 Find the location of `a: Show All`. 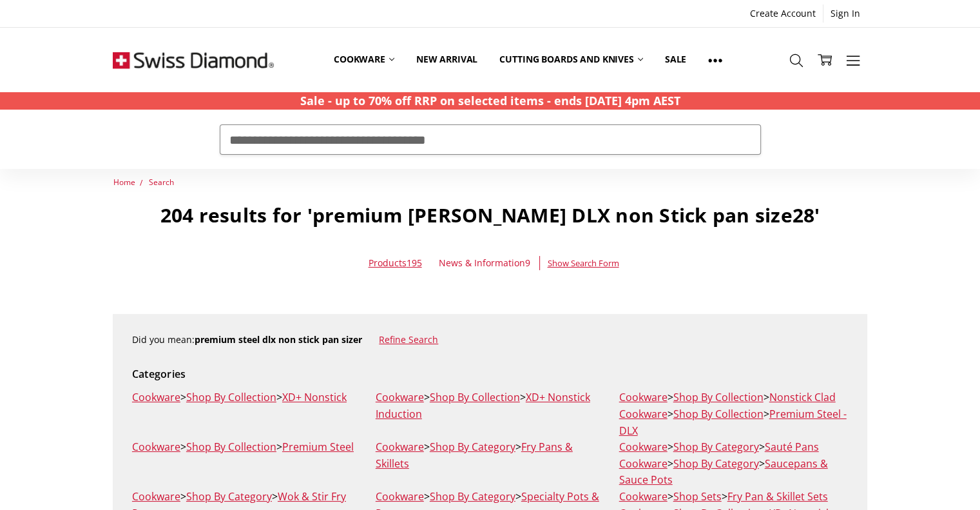

a: Show All is located at coordinates (715, 60).